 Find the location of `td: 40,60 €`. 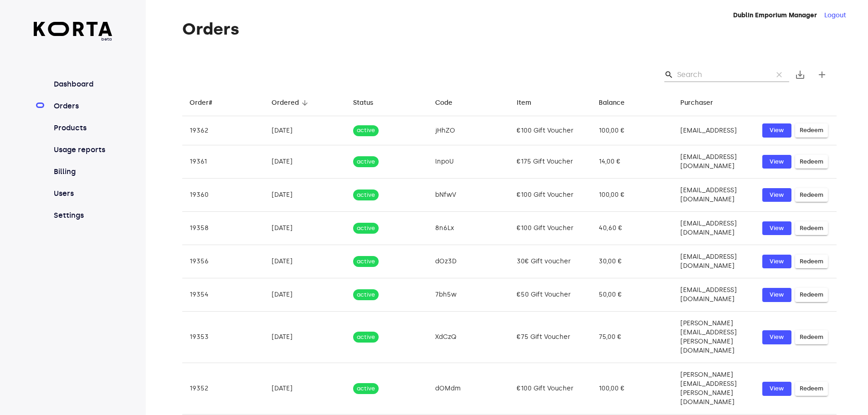

td: 40,60 € is located at coordinates (633, 228).